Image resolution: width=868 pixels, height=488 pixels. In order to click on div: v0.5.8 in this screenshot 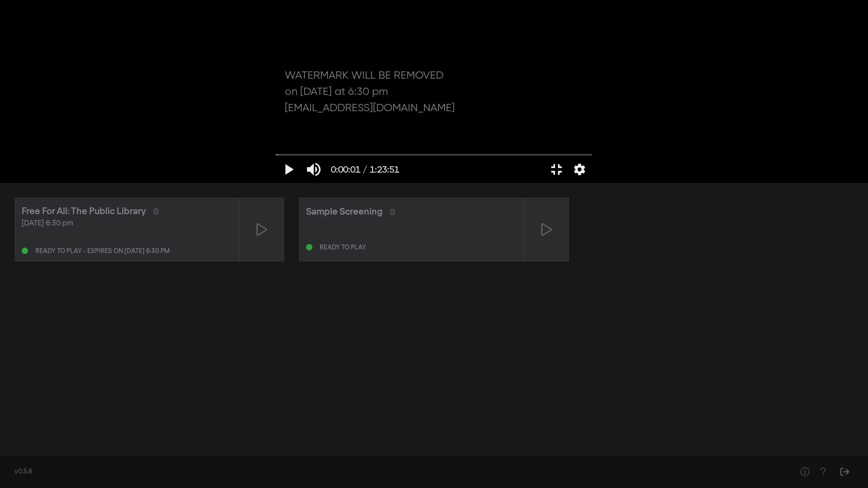, I will do `click(396, 472)`.